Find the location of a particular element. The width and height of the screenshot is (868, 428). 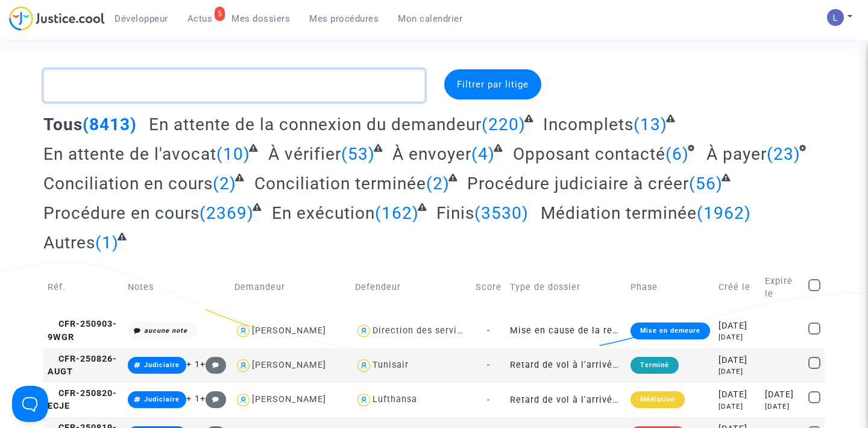

span: Filtrer par litige is located at coordinates (492, 84).